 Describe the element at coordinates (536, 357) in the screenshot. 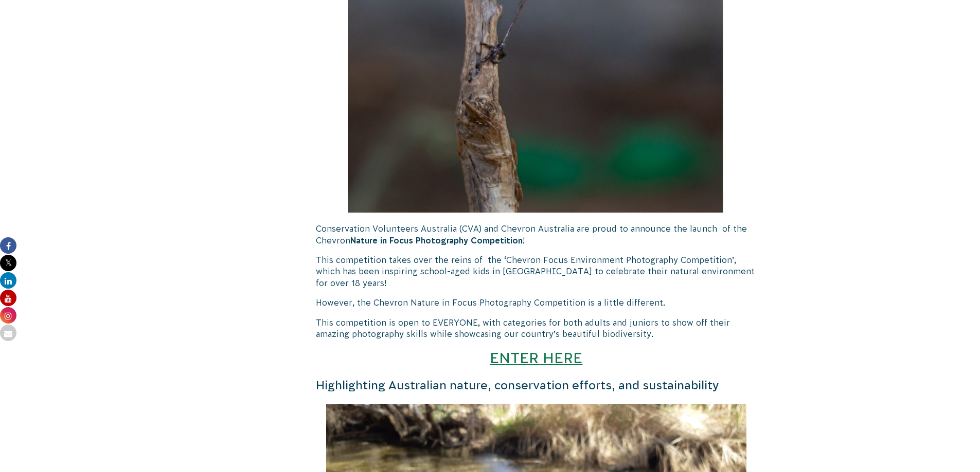

I see `a: ENTER HERE` at that location.